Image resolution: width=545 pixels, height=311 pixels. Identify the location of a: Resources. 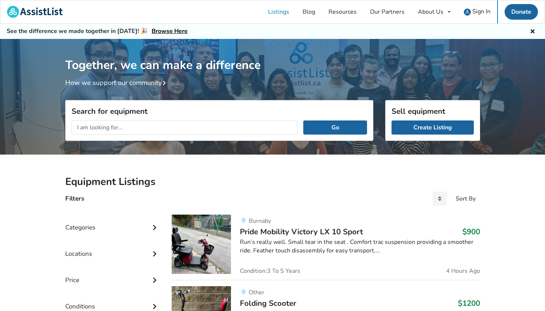
(343, 12).